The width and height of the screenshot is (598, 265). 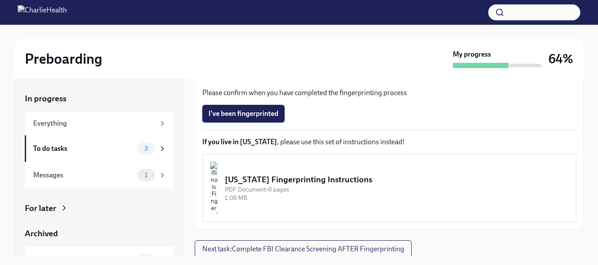 I want to click on div: To do tasks, so click(x=83, y=149).